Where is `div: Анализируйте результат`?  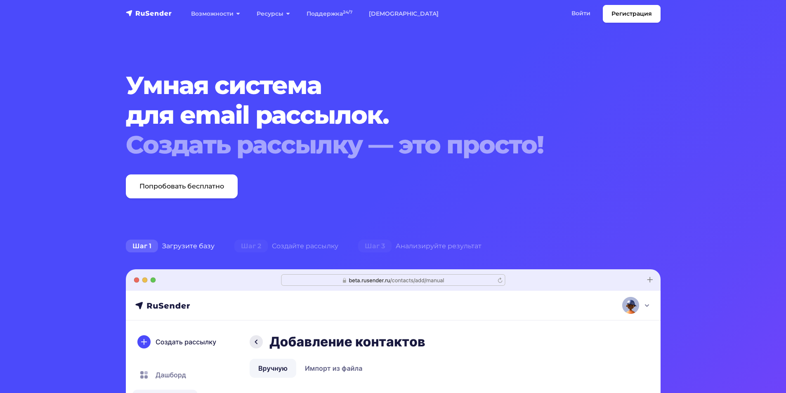
div: Анализируйте результат is located at coordinates (420, 246).